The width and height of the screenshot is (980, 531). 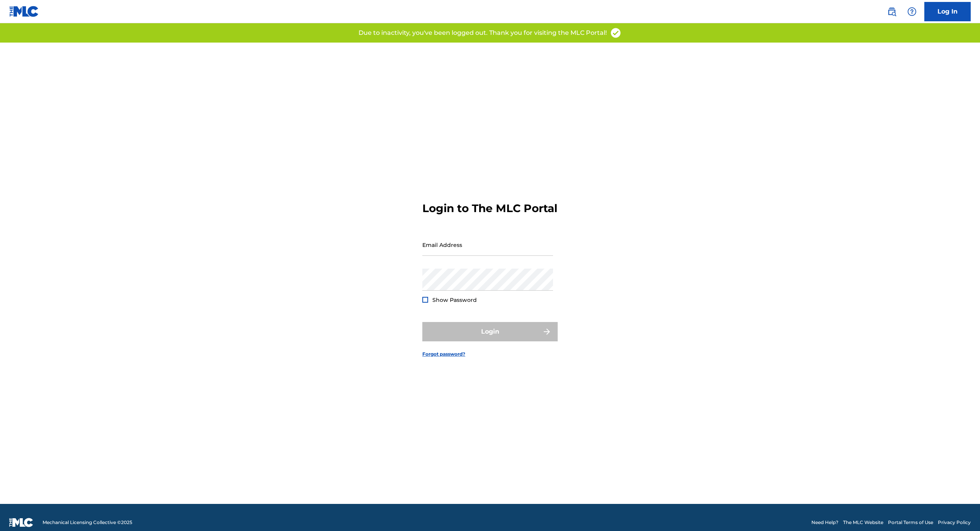 What do you see at coordinates (863, 522) in the screenshot?
I see `a: The MLC Website` at bounding box center [863, 522].